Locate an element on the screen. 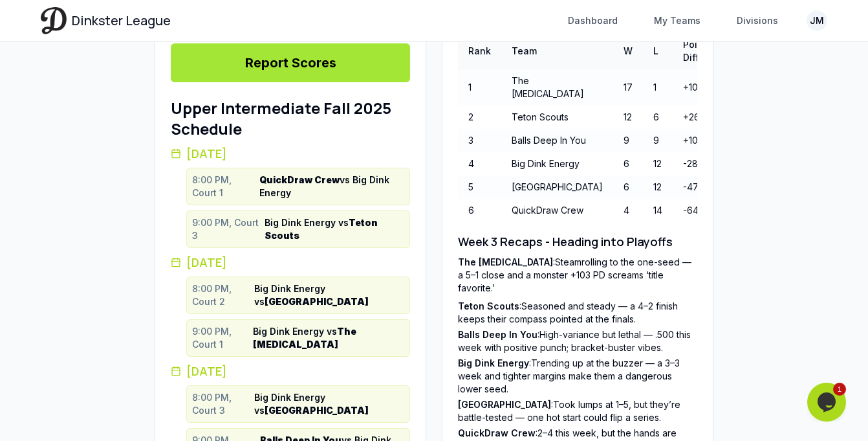 The width and height of the screenshot is (868, 441). th: Point Diff is located at coordinates (695, 51).